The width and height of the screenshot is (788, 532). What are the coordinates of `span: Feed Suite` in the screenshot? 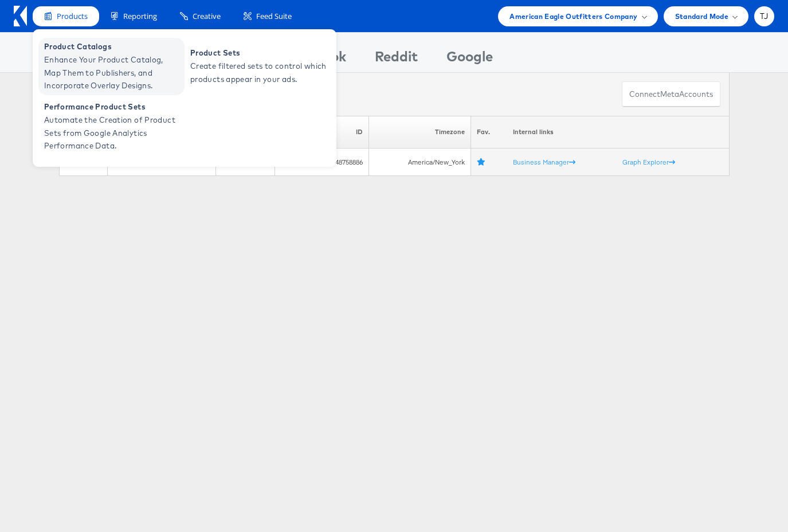 It's located at (274, 16).